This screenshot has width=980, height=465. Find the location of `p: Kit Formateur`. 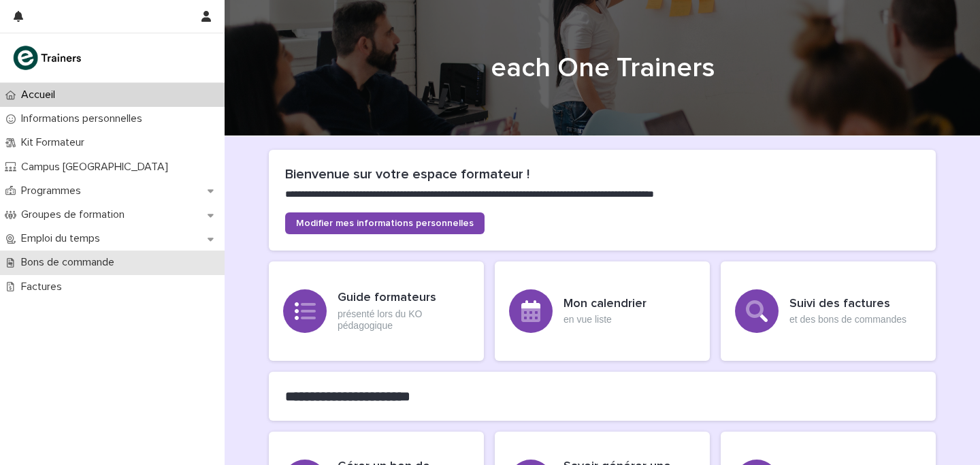

p: Kit Formateur is located at coordinates (55, 142).